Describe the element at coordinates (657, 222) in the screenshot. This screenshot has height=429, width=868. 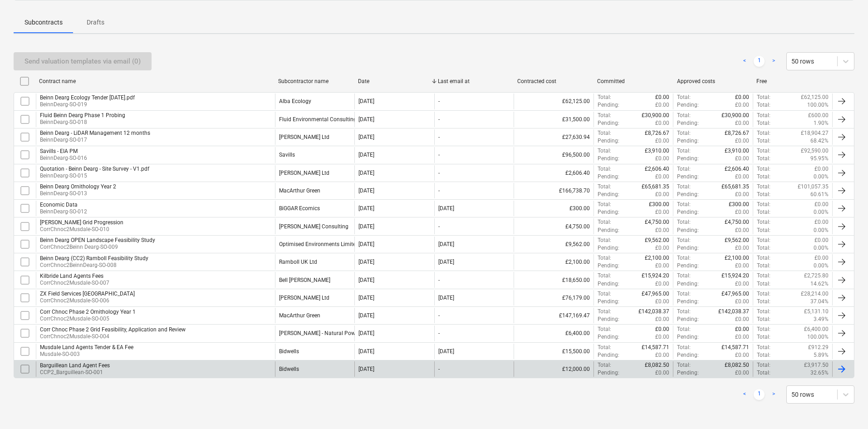
I see `p: £4,750.00` at that location.